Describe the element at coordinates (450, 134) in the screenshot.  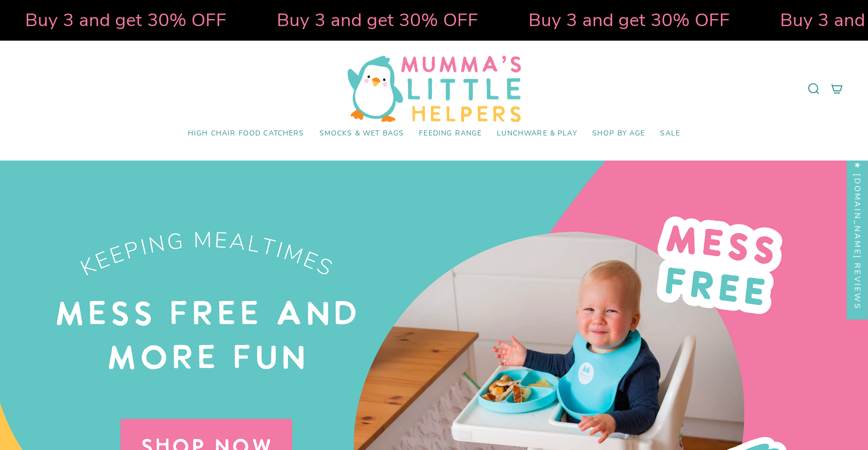
I see `a: Feeding Range` at that location.